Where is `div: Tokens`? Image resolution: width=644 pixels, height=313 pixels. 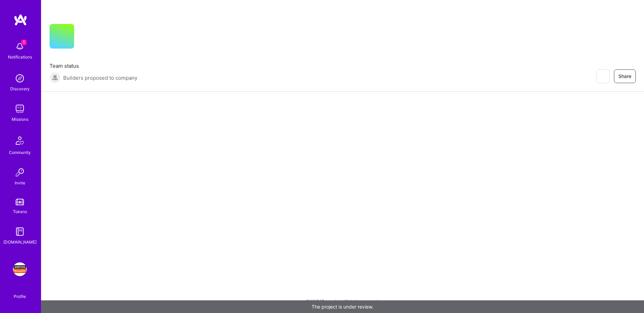
div: Tokens is located at coordinates (20, 211).